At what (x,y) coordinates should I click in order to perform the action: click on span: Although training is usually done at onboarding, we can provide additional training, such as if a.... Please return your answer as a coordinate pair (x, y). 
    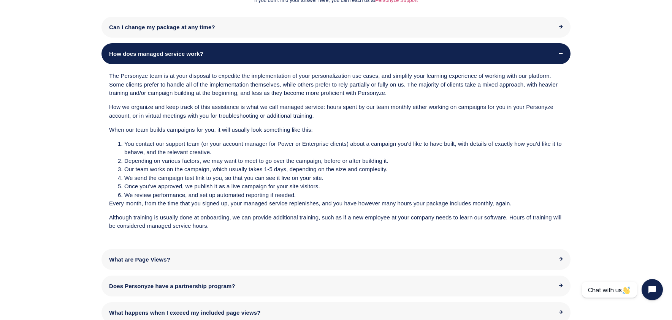
    Looking at the image, I should click on (335, 222).